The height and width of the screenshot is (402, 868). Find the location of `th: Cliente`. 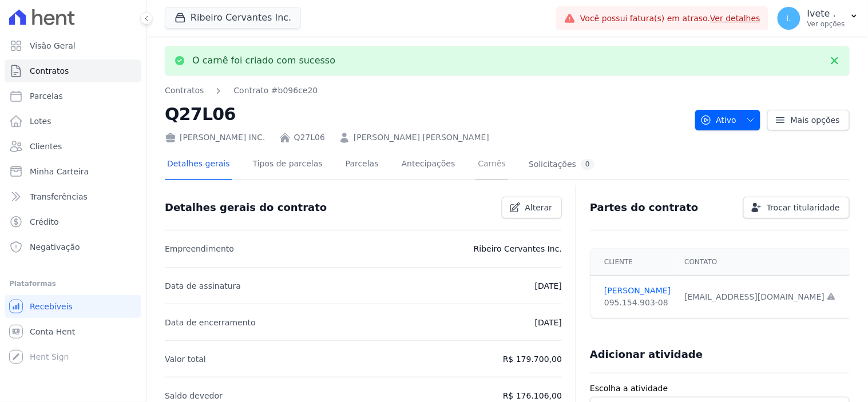

th: Cliente is located at coordinates (634, 262).